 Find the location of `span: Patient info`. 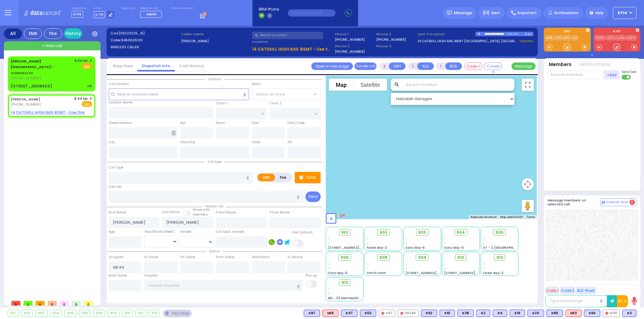

span: Patient info is located at coordinates (215, 206).